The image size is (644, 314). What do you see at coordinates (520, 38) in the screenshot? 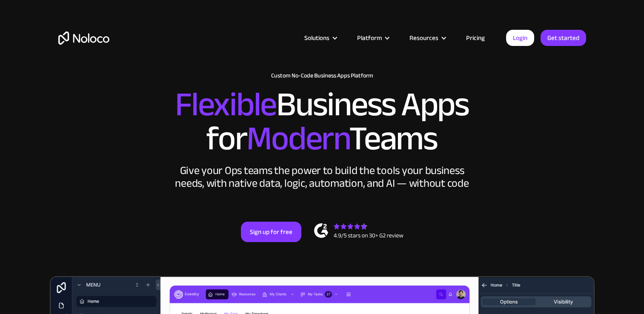
I see `a: Login` at bounding box center [520, 38].